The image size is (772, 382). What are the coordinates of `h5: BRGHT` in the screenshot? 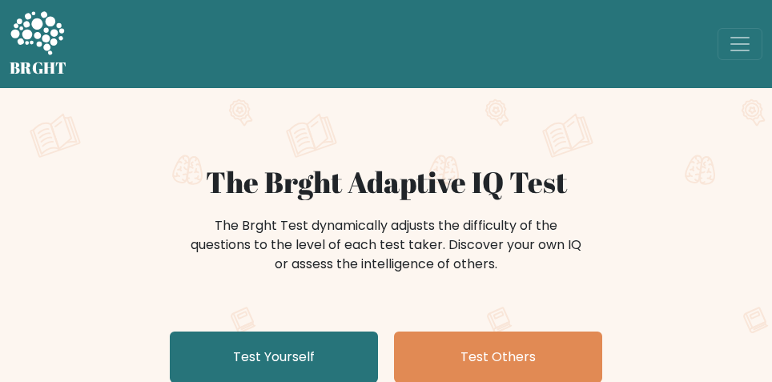 It's located at (38, 68).